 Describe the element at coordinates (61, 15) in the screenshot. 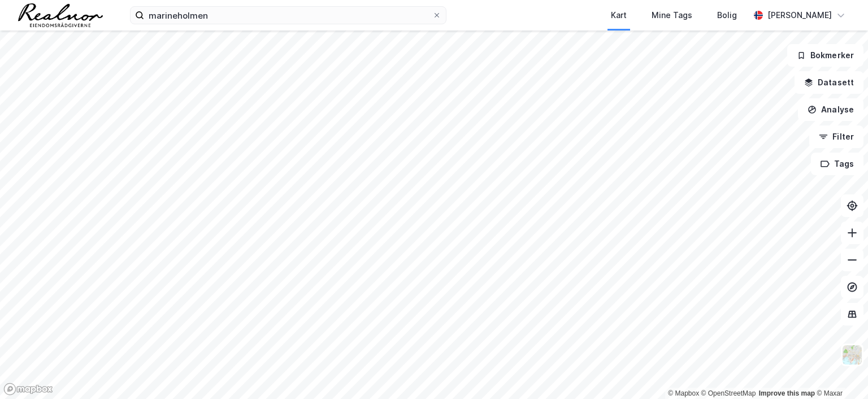

I see `img: realnor-logo.934646d98de889bb5806.png` at that location.